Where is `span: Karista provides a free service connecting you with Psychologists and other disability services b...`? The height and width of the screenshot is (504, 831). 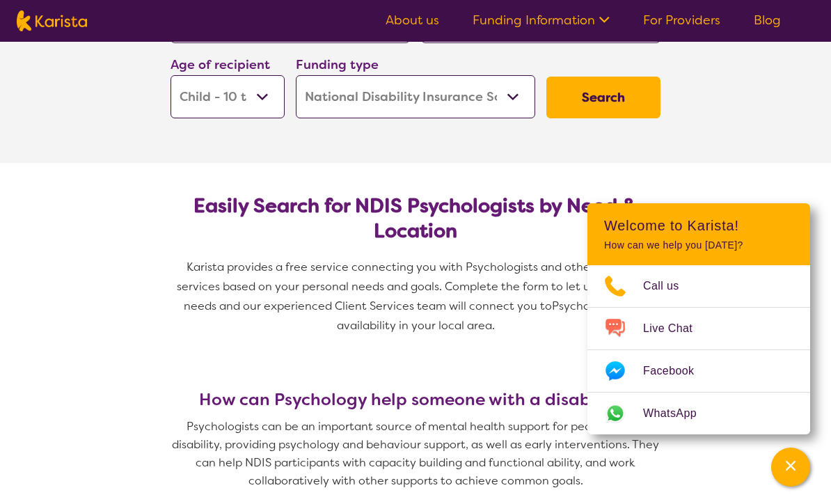 span: Karista provides a free service connecting you with Psychologists and other disability services b... is located at coordinates (417, 286).